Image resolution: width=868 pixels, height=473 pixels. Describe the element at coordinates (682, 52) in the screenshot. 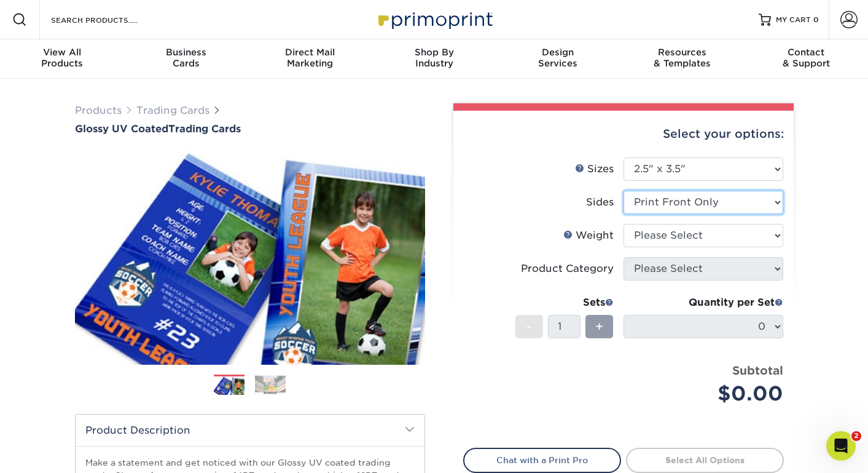

I see `span: Resources` at that location.